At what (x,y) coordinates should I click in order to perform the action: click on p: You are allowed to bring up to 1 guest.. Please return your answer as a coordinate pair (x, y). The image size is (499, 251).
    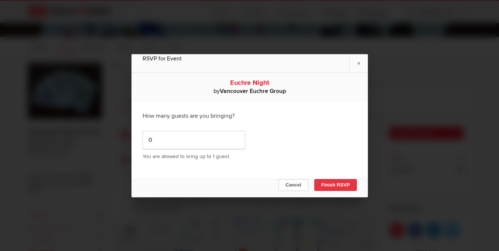
    Looking at the image, I should click on (250, 156).